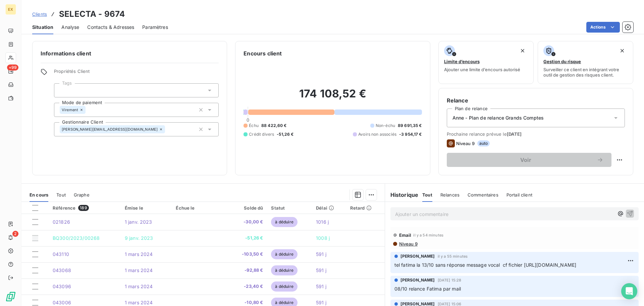 This screenshot has width=644, height=306. What do you see at coordinates (62, 286) in the screenshot?
I see `span: 043096` at bounding box center [62, 286].